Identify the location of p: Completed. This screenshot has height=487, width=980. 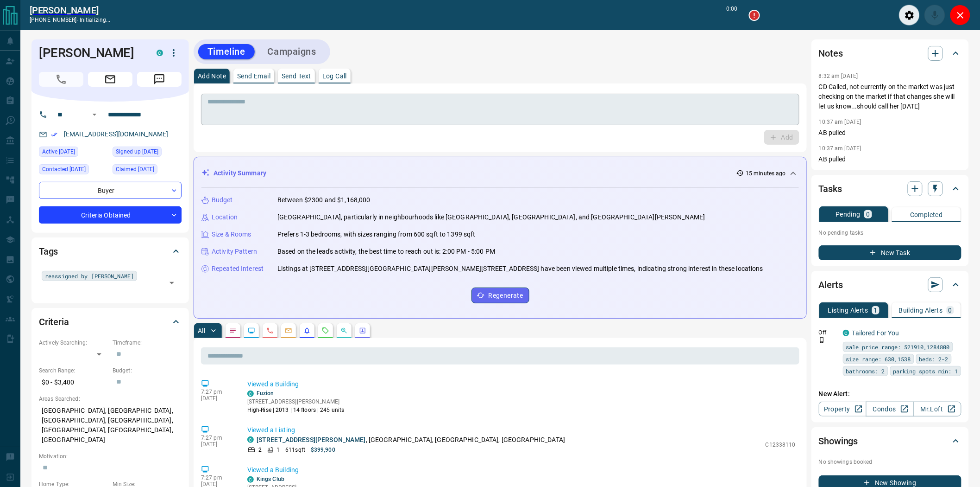
(926, 215).